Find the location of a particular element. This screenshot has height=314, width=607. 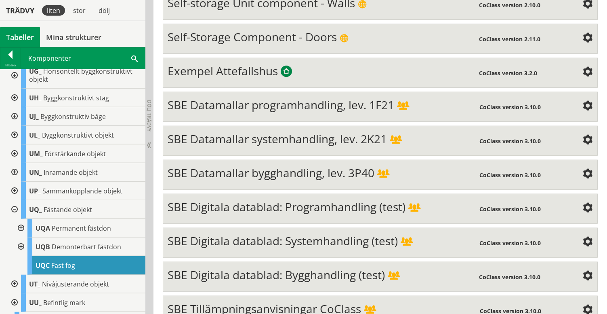

span: UJ_ is located at coordinates (34, 116).